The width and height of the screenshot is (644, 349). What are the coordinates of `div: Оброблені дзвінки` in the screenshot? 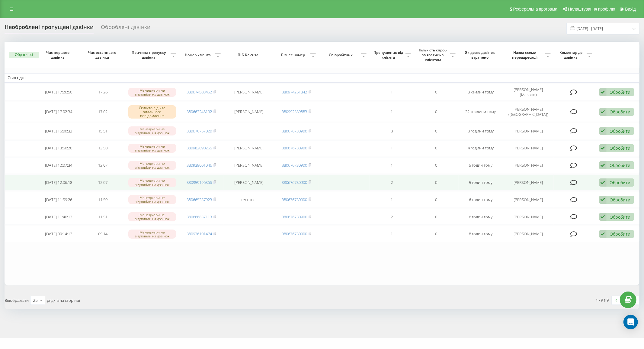 It's located at (126, 28).